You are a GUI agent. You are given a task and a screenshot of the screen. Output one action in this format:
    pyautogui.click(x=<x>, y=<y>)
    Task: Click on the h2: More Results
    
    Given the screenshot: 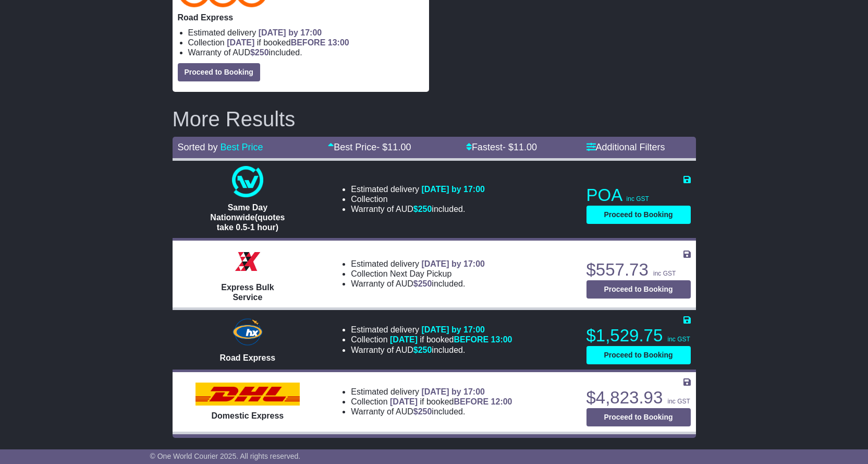 What is the action you would take?
    pyautogui.click(x=434, y=119)
    